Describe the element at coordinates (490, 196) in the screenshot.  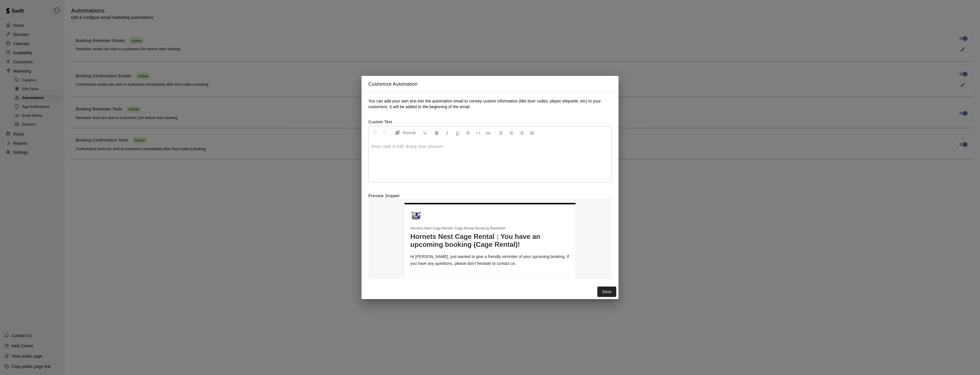
I see `label: Preview Snippet` at that location.